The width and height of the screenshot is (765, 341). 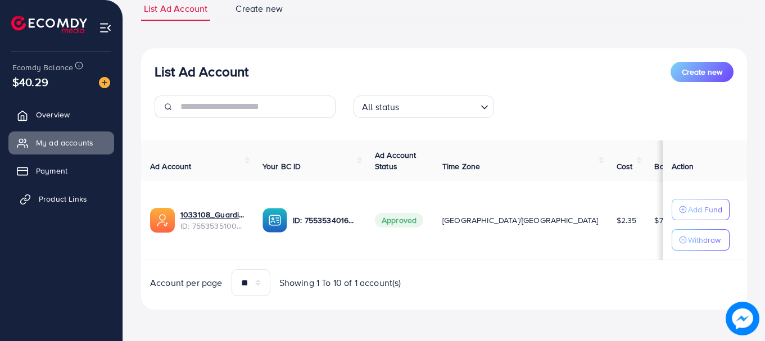 What do you see at coordinates (701, 210) in the screenshot?
I see `button: Add Fund` at bounding box center [701, 210].